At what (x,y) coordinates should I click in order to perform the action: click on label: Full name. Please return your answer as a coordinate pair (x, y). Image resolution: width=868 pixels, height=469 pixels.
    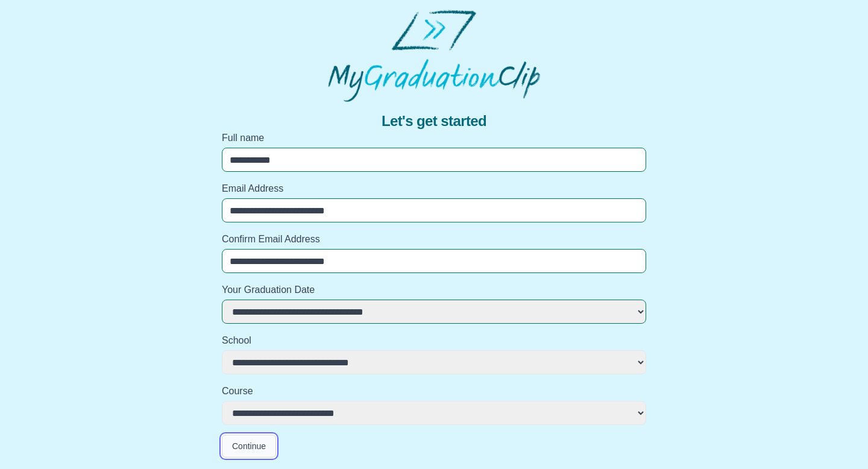
    Looking at the image, I should click on (434, 138).